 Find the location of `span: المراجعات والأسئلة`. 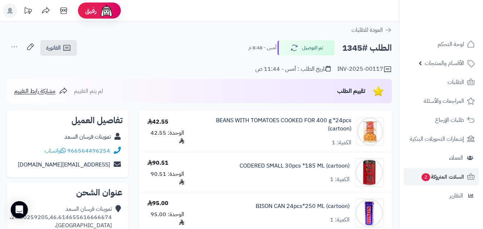

span: المراجعات والأسئلة is located at coordinates (443, 101).